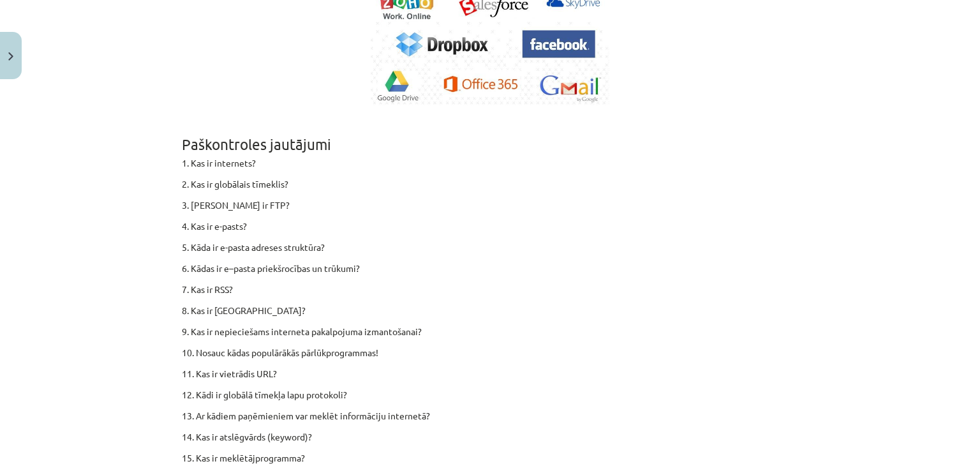 This screenshot has width=980, height=466. Describe the element at coordinates (490, 289) in the screenshot. I see `p: 7. Kas ir RSS?` at that location.